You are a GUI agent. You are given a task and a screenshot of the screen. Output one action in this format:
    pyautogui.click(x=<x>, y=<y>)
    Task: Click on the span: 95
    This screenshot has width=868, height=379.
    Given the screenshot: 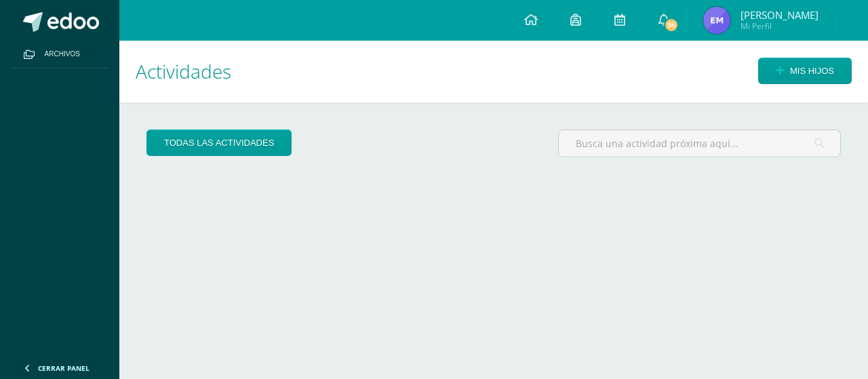 What is the action you would take?
    pyautogui.click(x=671, y=25)
    